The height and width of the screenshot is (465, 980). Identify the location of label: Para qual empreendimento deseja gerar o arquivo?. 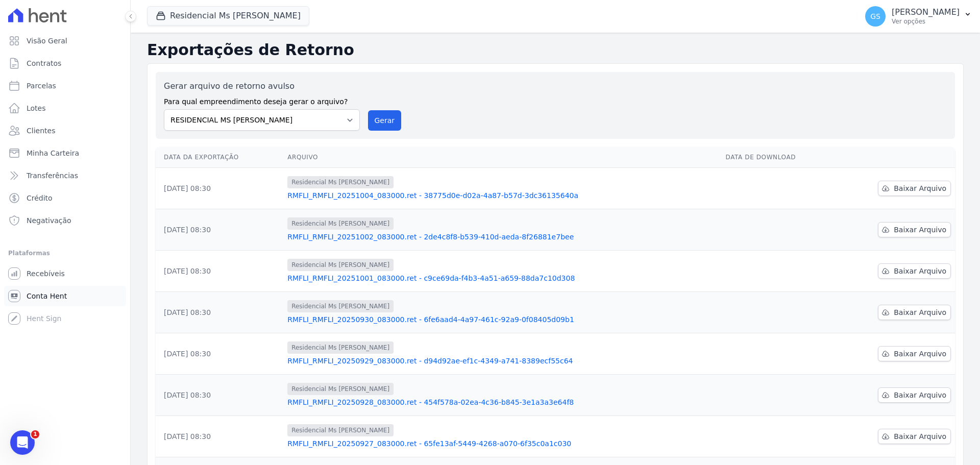
(262, 100).